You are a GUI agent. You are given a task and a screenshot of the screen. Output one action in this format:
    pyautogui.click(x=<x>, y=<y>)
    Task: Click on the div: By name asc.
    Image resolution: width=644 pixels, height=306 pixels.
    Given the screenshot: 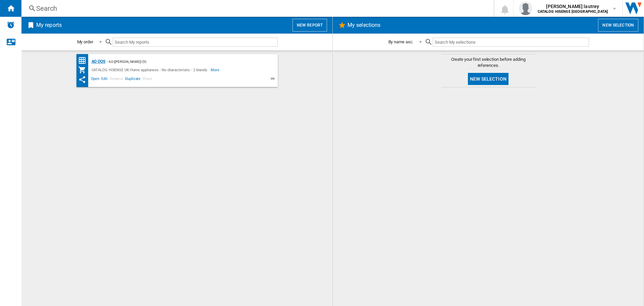 What is the action you would take?
    pyautogui.click(x=401, y=42)
    